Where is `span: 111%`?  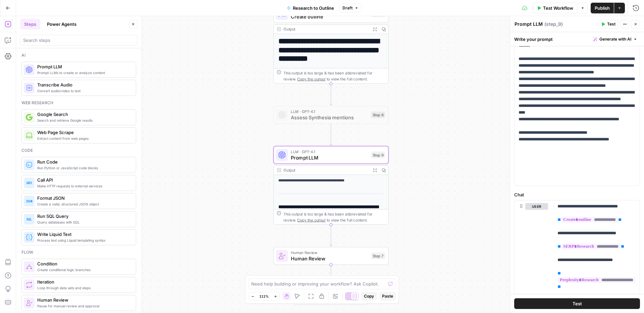
span: 111% is located at coordinates (264, 296).